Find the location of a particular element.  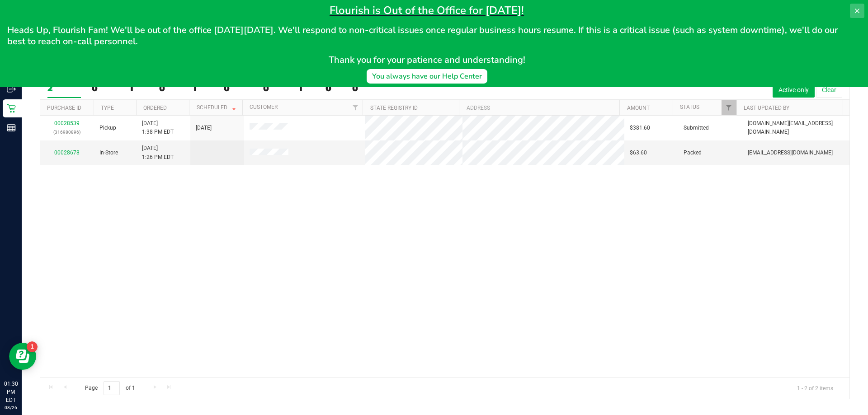

p: (316980896) is located at coordinates (67, 132).